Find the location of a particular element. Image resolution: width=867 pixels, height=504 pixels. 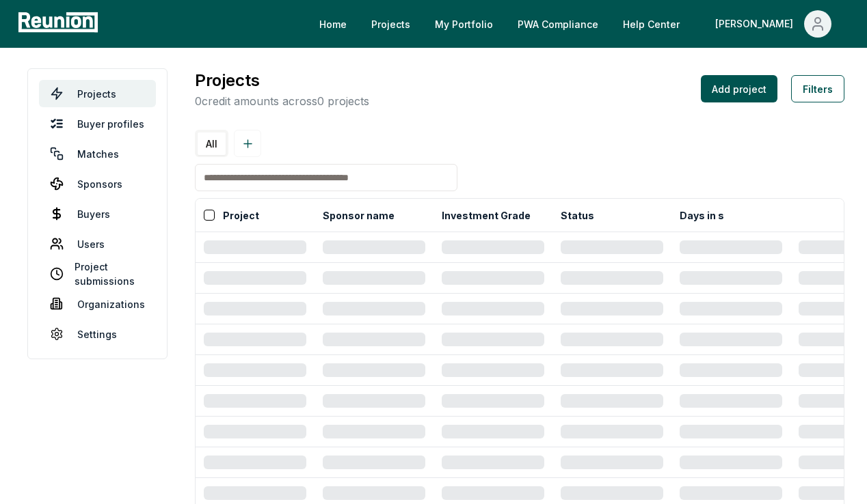

button: All is located at coordinates (211, 144).